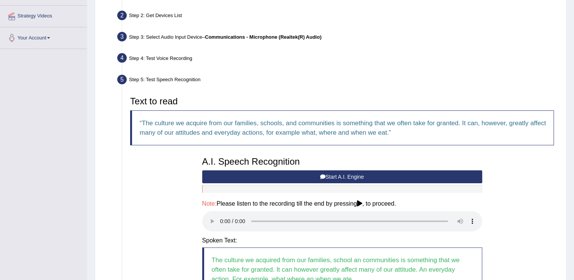 This screenshot has width=574, height=280. Describe the element at coordinates (342, 162) in the screenshot. I see `h3: A.I. Speech Recognition` at that location.